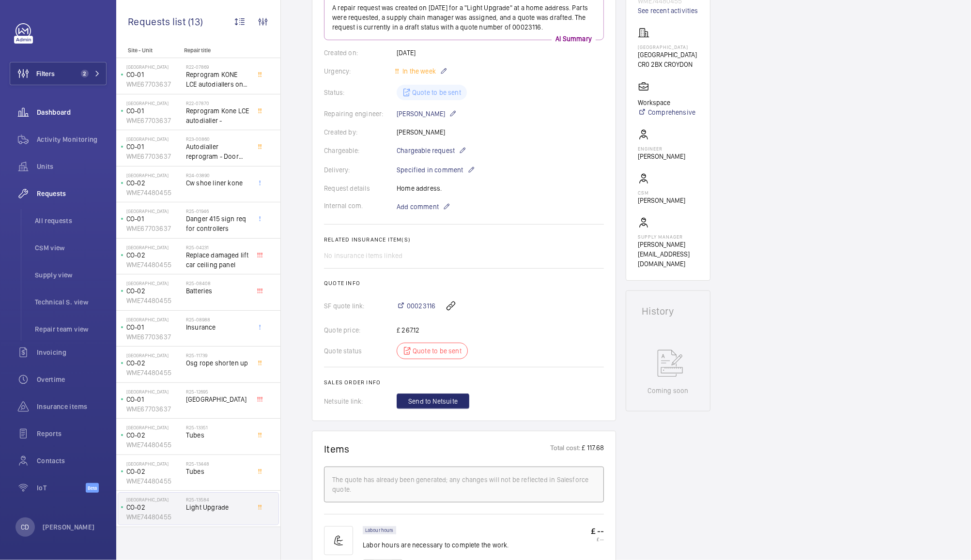  Describe the element at coordinates (668, 311) in the screenshot. I see `h1: History` at that location.